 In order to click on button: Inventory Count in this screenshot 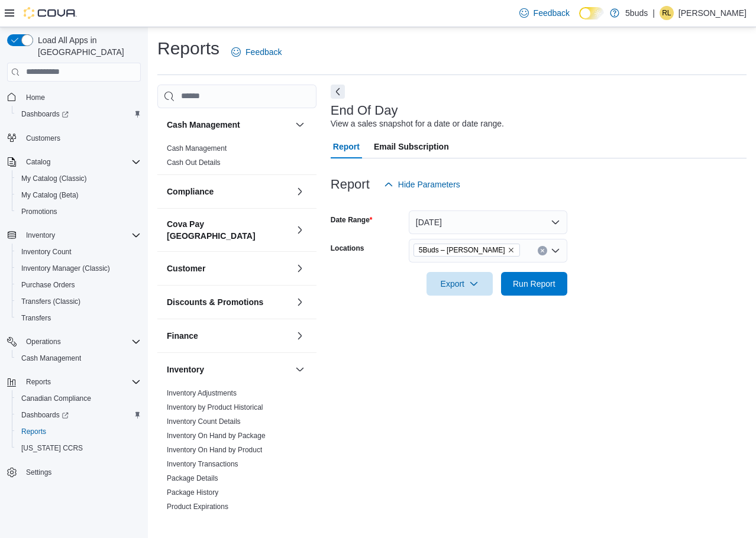, I will do `click(79, 252)`.